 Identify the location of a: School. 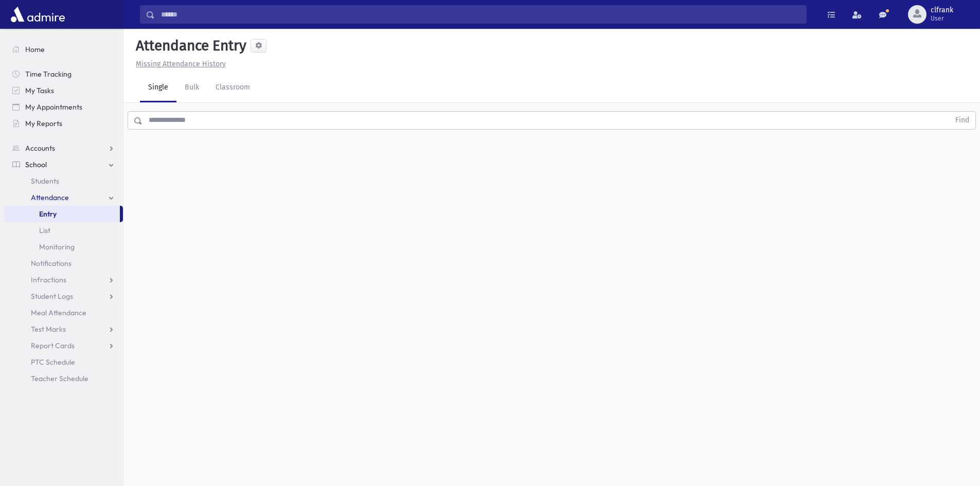
(63, 164).